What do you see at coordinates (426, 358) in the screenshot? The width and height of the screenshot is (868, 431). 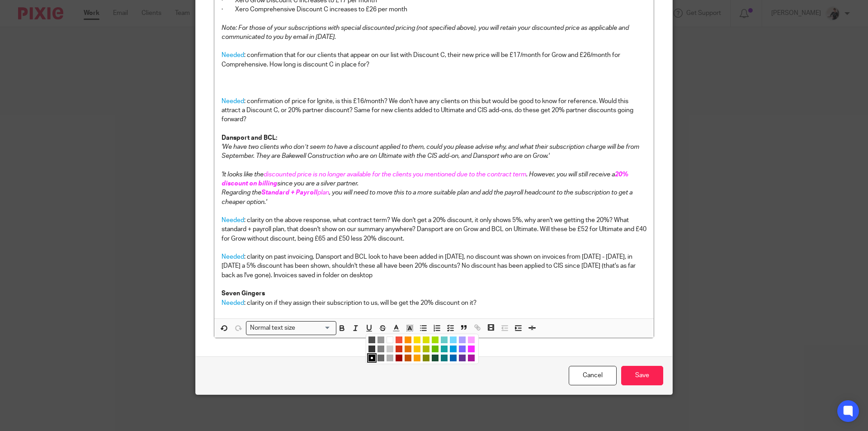 I see `li: color:#808900` at bounding box center [426, 358].